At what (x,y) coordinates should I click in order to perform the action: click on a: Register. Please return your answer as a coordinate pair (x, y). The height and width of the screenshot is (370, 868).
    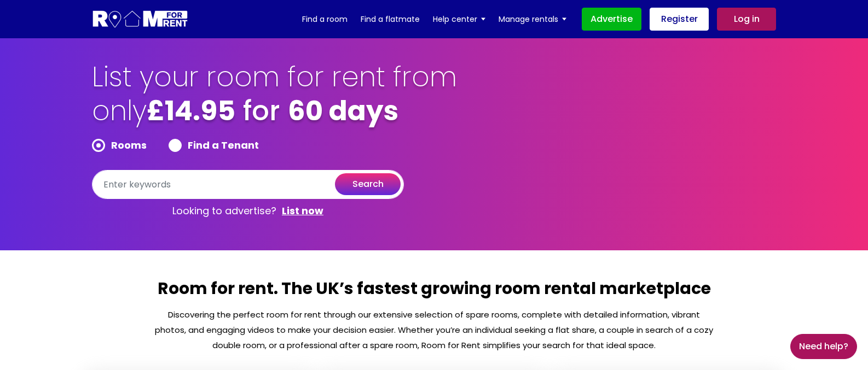
    Looking at the image, I should click on (679, 20).